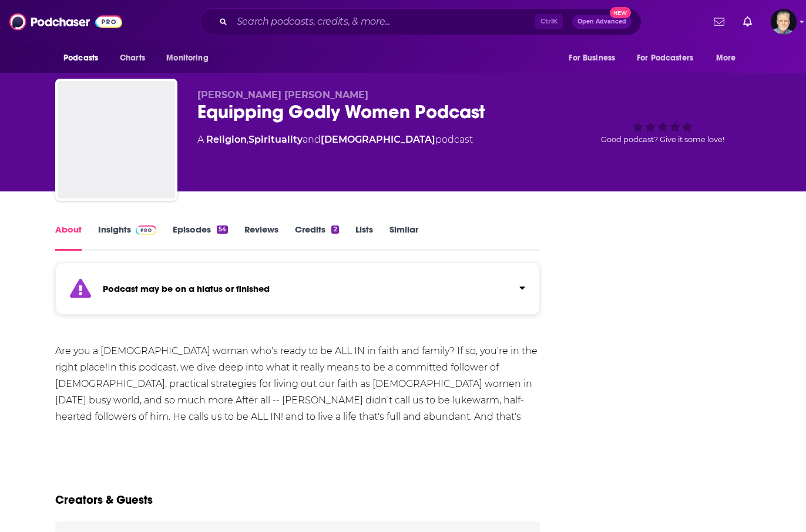  What do you see at coordinates (297, 292) in the screenshot?
I see `section: Click to expand status details` at bounding box center [297, 292].